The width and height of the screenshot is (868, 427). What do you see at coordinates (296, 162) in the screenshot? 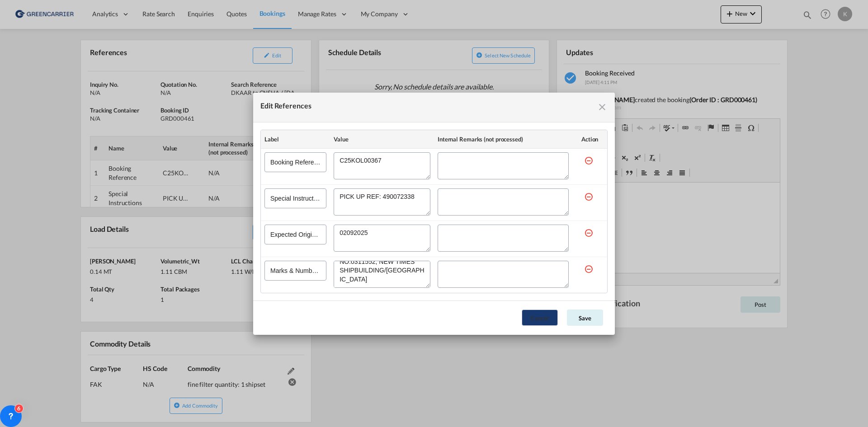
I see `input: Booking Reference` at bounding box center [296, 162].